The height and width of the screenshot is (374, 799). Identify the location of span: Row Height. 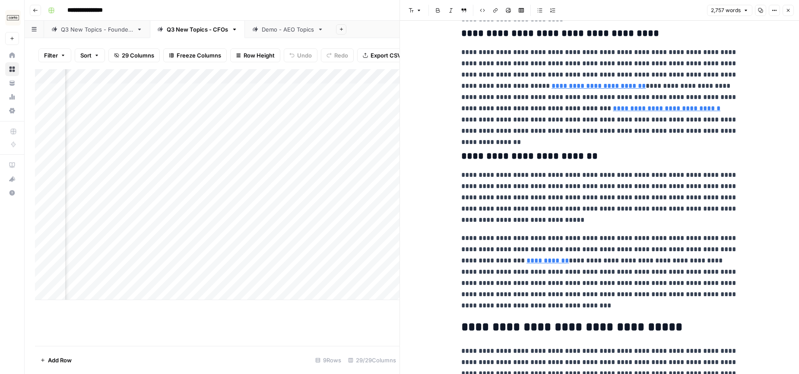
(259, 55).